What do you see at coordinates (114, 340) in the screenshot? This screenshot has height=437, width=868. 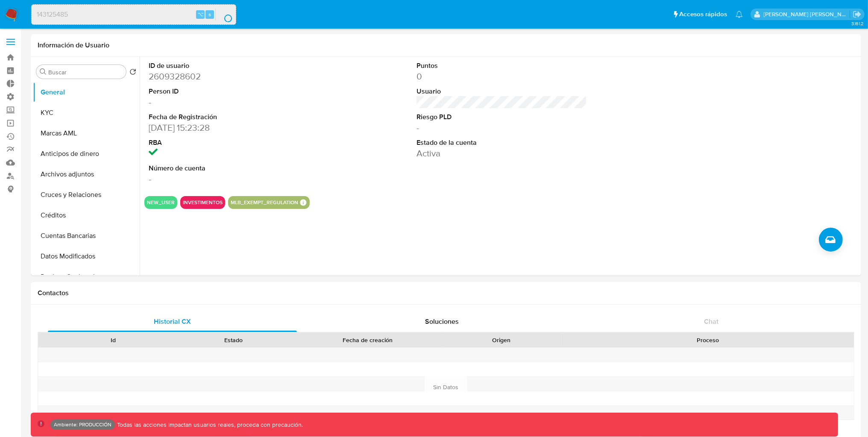 I see `div: Id` at bounding box center [114, 340].